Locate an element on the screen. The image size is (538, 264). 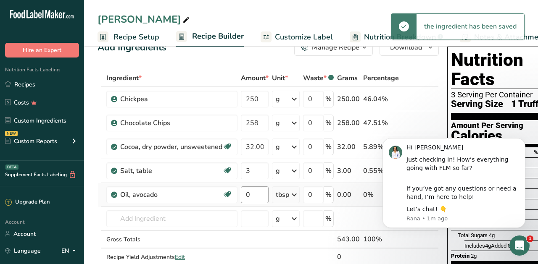
button: Manage Recipe is located at coordinates (333, 47).